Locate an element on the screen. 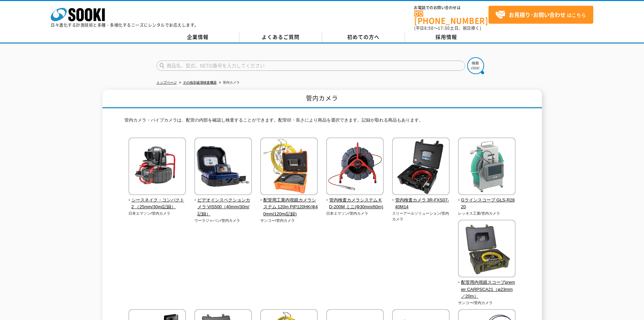 Image resolution: width=644 pixels, height=320 pixels. span: はこちら is located at coordinates (541, 15).